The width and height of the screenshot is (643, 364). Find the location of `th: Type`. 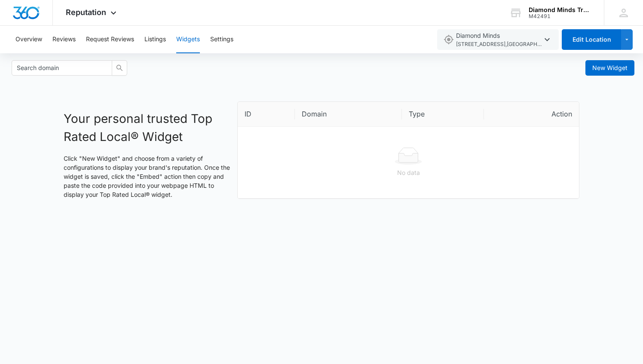

th: Type is located at coordinates (443, 114).